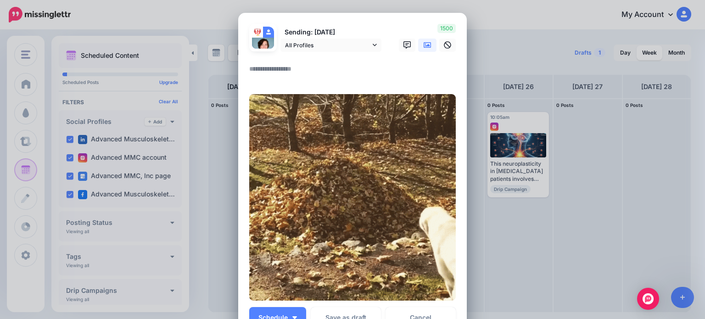 Image resolution: width=705 pixels, height=319 pixels. What do you see at coordinates (294, 317) in the screenshot?
I see `img: arrow-down-white.png` at bounding box center [294, 317].